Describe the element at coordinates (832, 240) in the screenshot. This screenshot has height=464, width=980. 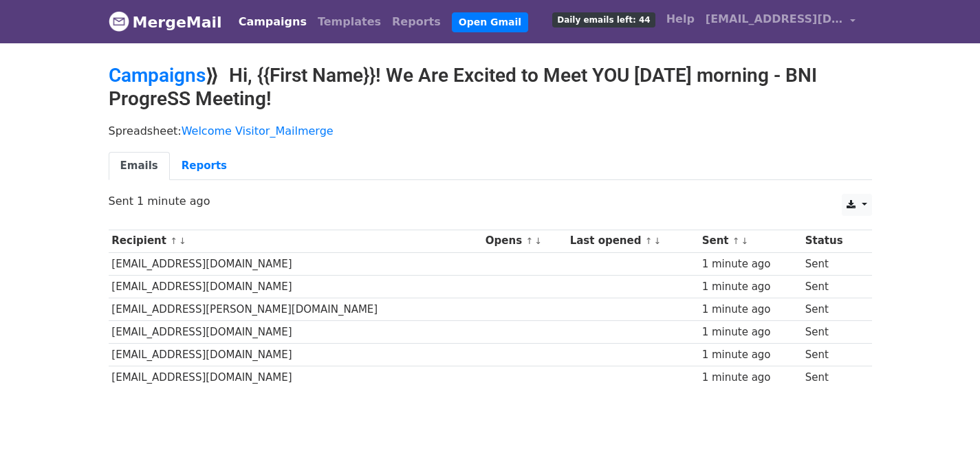
I see `th: Status` at that location.